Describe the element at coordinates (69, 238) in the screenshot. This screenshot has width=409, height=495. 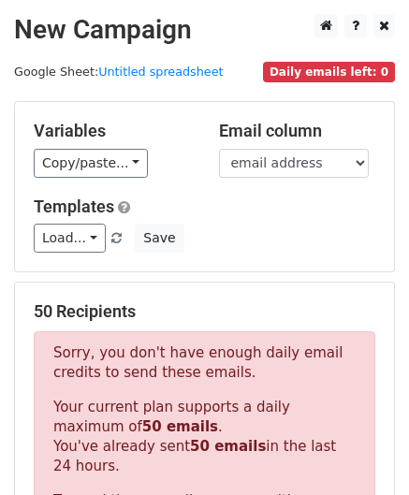
I see `a: Load...` at that location.